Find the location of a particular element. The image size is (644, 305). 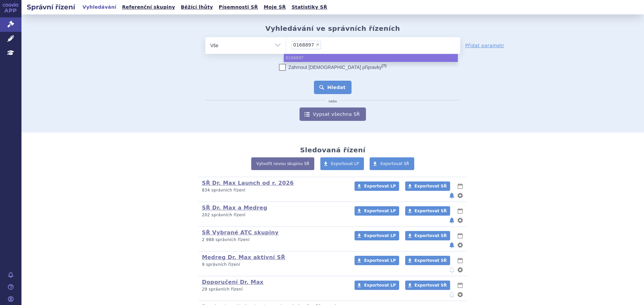

h2: Správní řízení is located at coordinates (51, 7).